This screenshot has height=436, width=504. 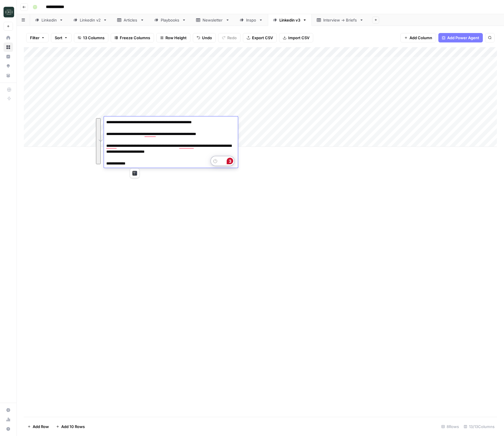 I want to click on div: Interview -> Briefs, so click(x=340, y=20).